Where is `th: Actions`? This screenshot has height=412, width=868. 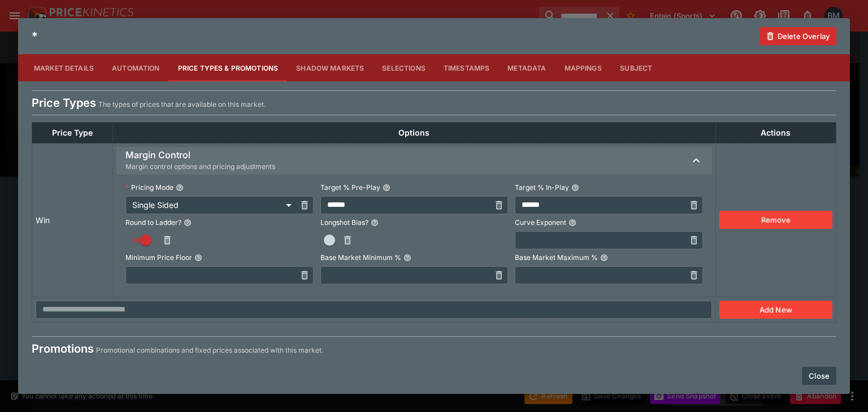 th: Actions is located at coordinates (775, 132).